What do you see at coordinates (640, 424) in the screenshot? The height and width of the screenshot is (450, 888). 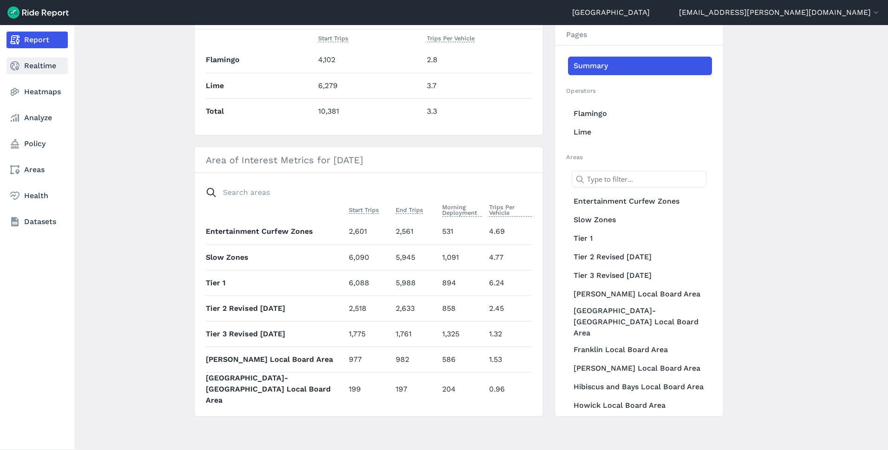 I see `a: Kaipātiki Local Board Area` at bounding box center [640, 424].